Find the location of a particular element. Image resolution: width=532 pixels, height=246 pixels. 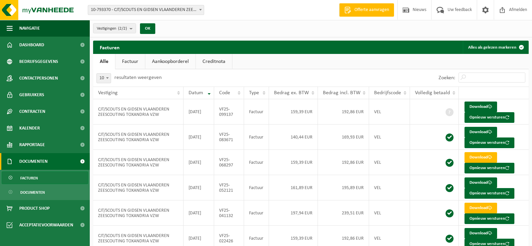

span: Vestiging is located at coordinates (108, 93).